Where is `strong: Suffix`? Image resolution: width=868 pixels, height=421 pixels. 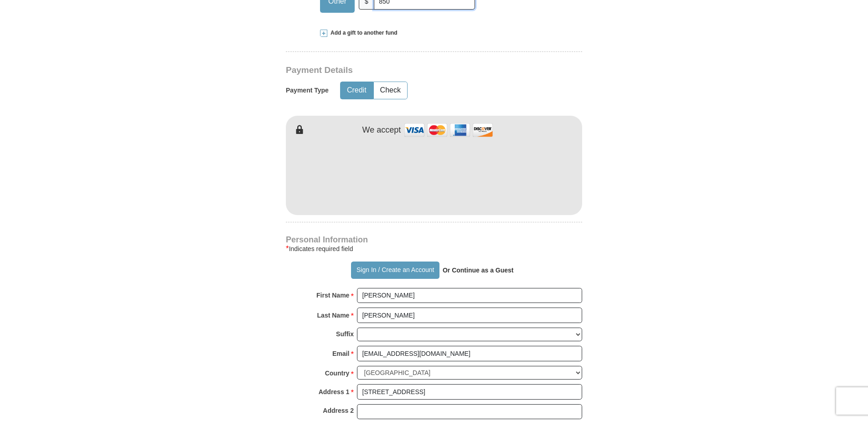 strong: Suffix is located at coordinates (345, 334).